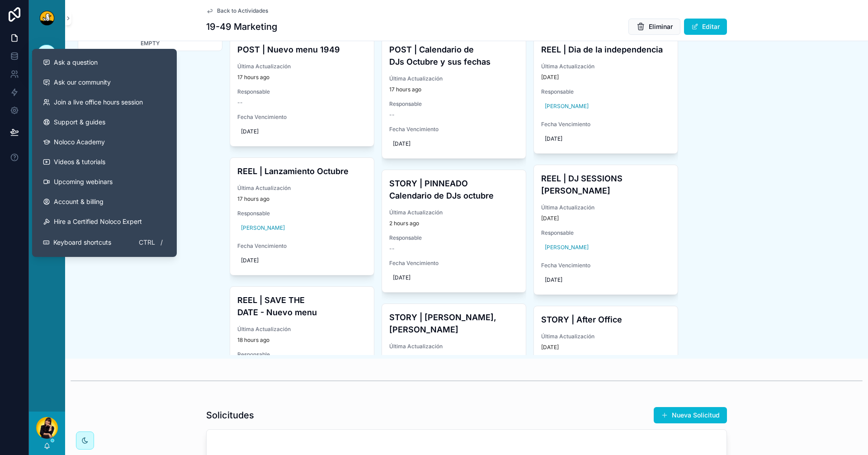 The width and height of the screenshot is (868, 455). What do you see at coordinates (242, 11) in the screenshot?
I see `span: Back to Actividades` at bounding box center [242, 11].